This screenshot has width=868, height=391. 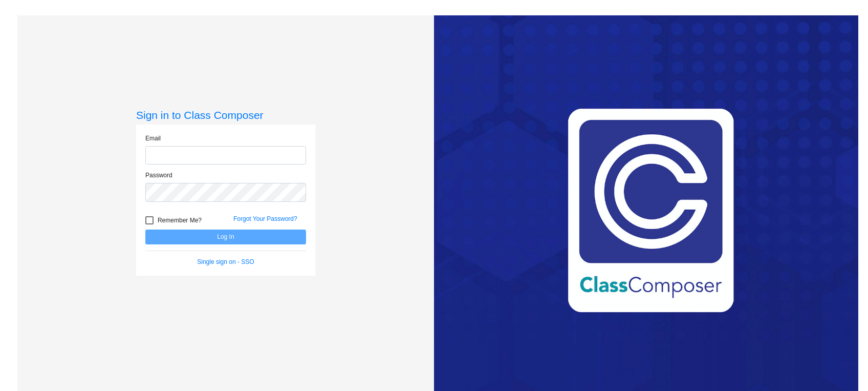 What do you see at coordinates (180, 220) in the screenshot?
I see `span: Remember Me?` at bounding box center [180, 220].